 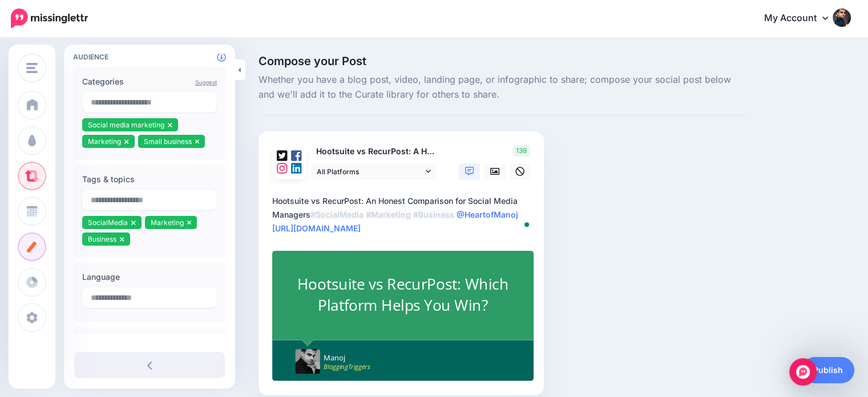 I want to click on img: website_grey.svg, so click(x=23, y=34).